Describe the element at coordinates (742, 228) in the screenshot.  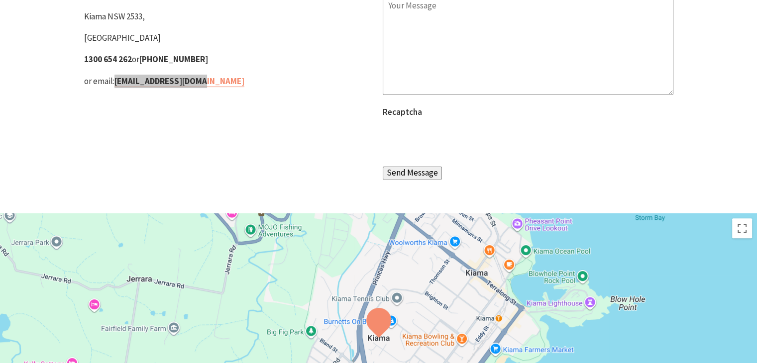
I see `button: Toggle fullscreen view` at that location.